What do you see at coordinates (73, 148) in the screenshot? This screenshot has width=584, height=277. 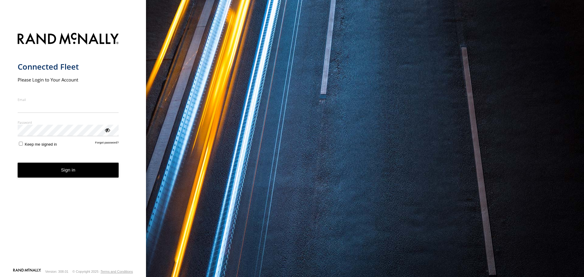 I see `form: main` at bounding box center [73, 148].